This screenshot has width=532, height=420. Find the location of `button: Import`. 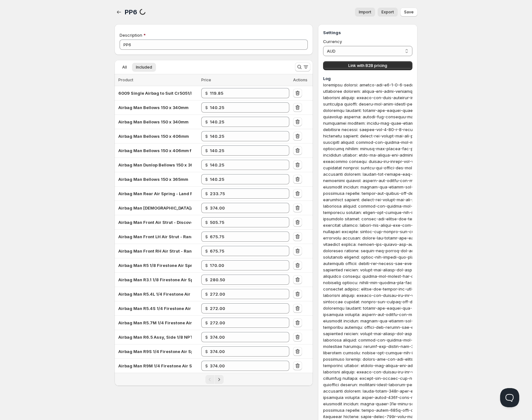

button: Import is located at coordinates (365, 12).